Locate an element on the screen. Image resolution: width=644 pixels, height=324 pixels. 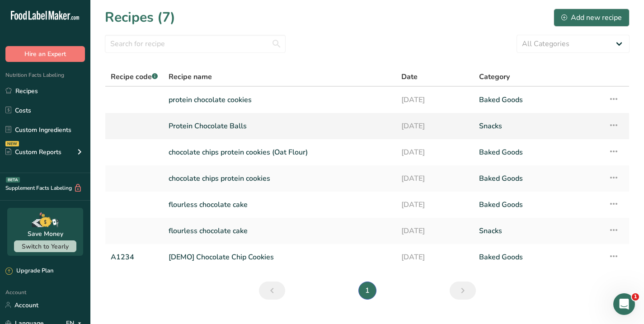
span: Category is located at coordinates (495, 77).